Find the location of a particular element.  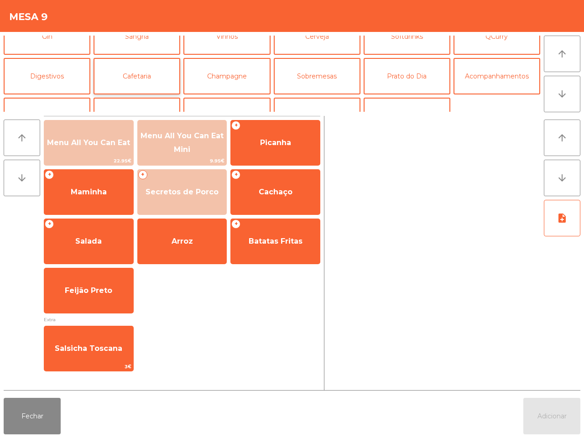

button: Vinhos is located at coordinates (227, 37).